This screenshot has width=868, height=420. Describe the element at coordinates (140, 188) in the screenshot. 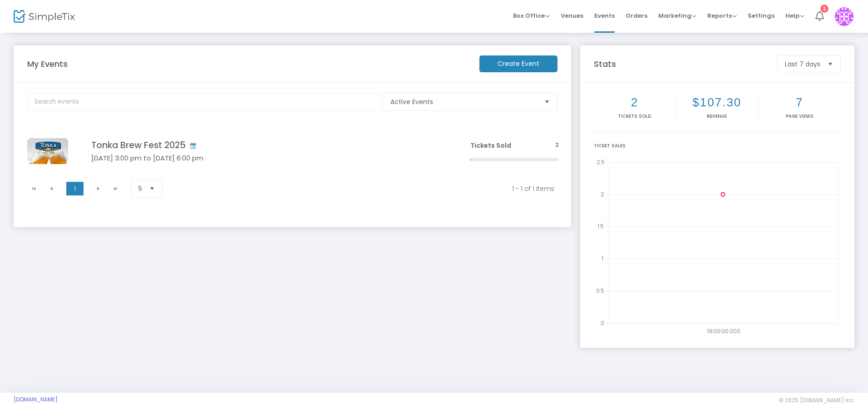

I see `span: 5` at that location.